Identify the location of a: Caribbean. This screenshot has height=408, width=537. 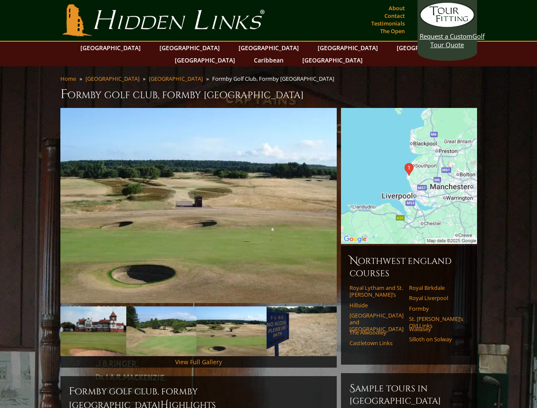
(269, 60).